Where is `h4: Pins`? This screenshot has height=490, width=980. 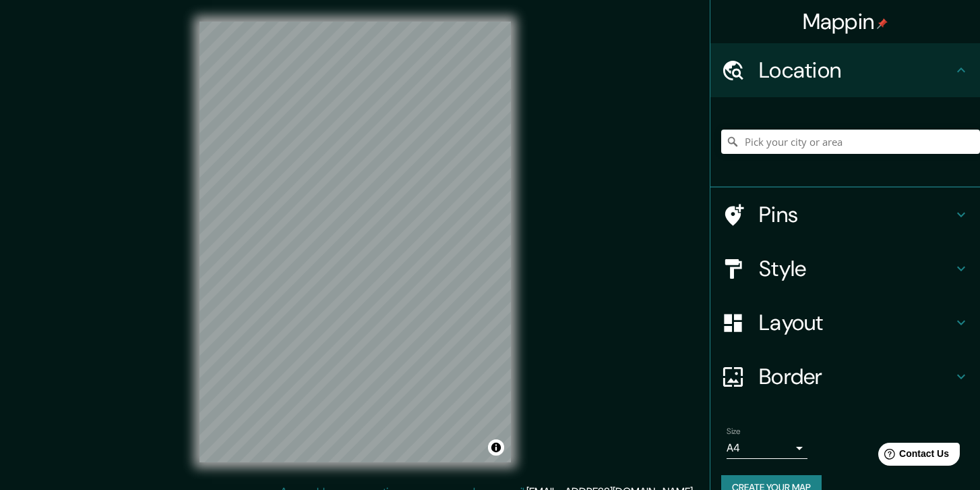
h4: Pins is located at coordinates (857, 215).